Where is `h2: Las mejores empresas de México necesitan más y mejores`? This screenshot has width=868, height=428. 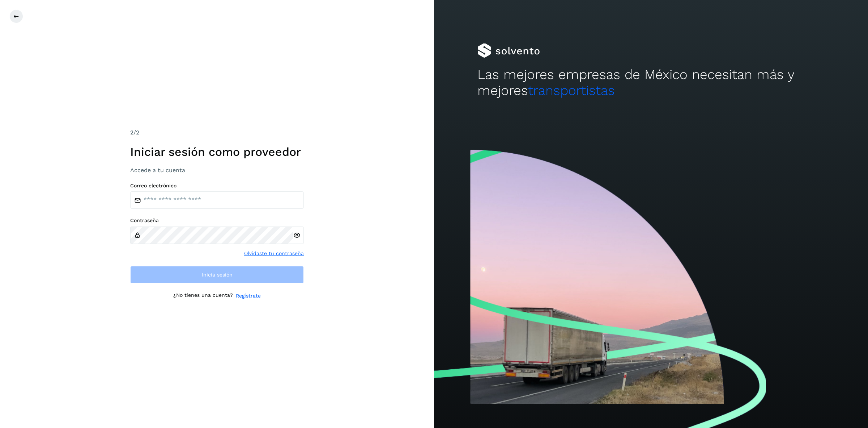 h2: Las mejores empresas de México necesitan más y mejores is located at coordinates (651, 83).